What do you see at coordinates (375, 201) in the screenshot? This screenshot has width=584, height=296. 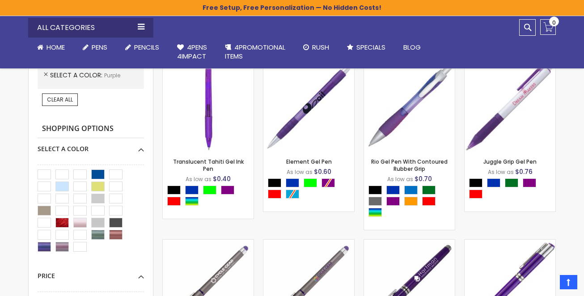 I see `div: Grey` at bounding box center [375, 201].